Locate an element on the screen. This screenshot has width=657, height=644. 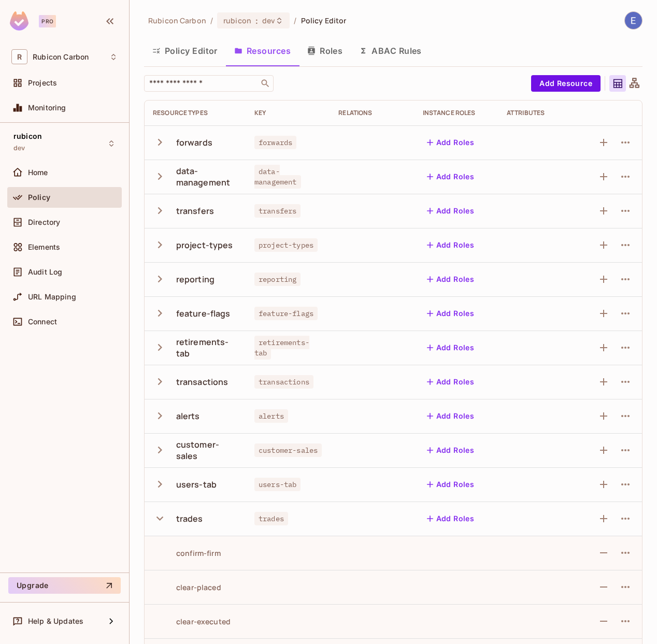
div: Resource Types is located at coordinates (195, 113).